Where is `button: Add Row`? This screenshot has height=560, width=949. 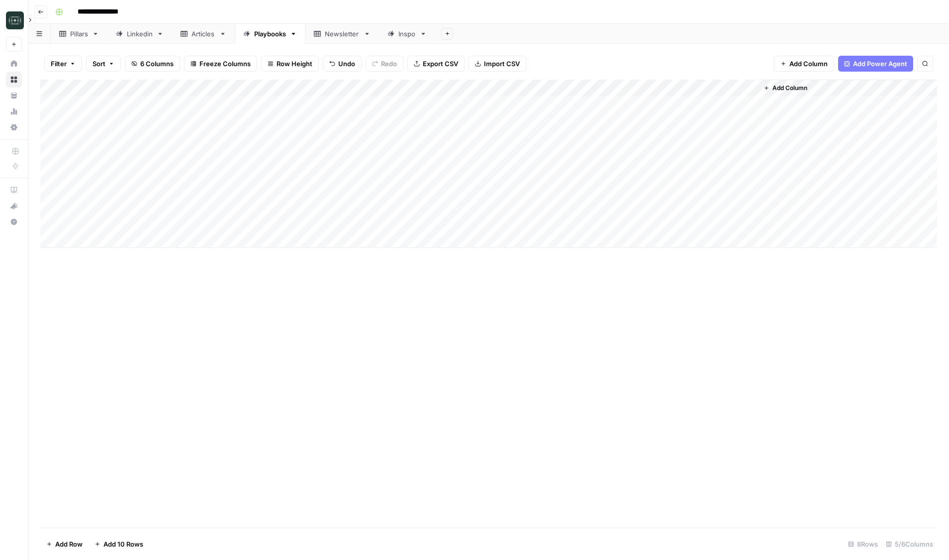 button: Add Row is located at coordinates (65, 544).